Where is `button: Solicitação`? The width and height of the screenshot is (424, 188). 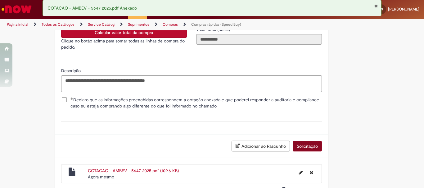 button: Solicitação is located at coordinates (307, 146).